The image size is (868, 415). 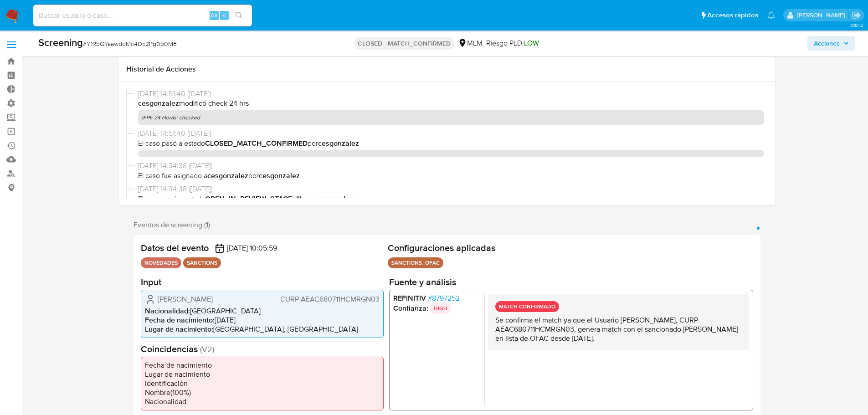 I want to click on button: Acciones, so click(x=831, y=43).